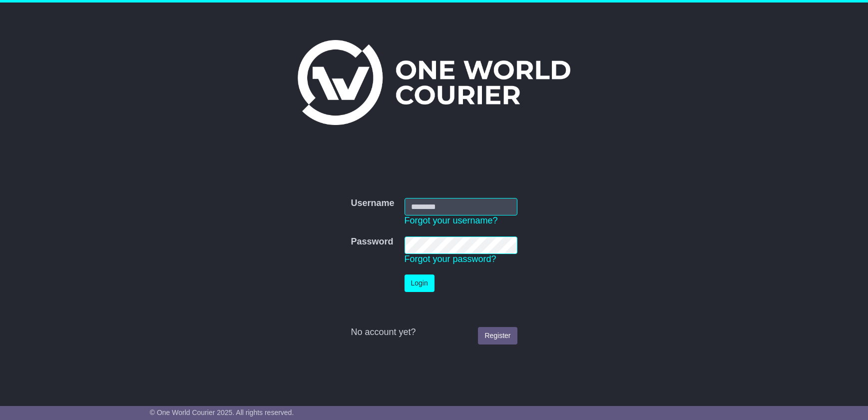  I want to click on label: Username, so click(372, 203).